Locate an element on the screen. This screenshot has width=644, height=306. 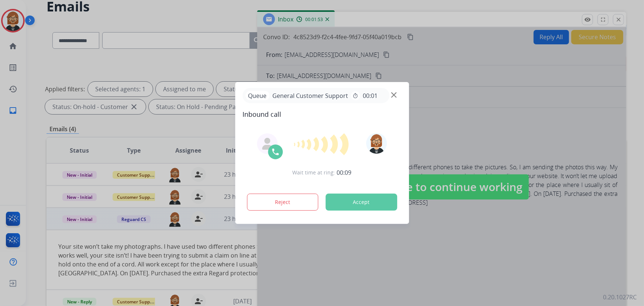
span: 00:09 is located at coordinates (344, 173).